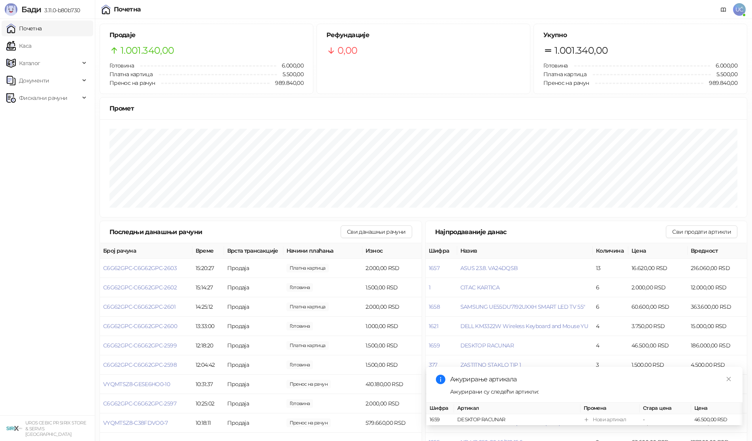 The height and width of the screenshot is (441, 752). Describe the element at coordinates (139, 404) in the screenshot. I see `span: C6G62GPC-C6G62GPC-2597` at that location.